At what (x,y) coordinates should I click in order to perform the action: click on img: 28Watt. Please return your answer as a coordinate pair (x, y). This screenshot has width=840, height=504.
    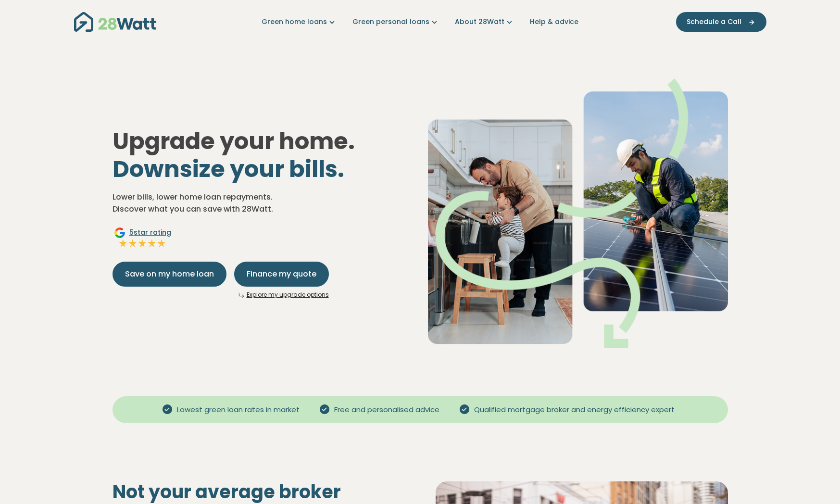
    Looking at the image, I should click on (115, 22).